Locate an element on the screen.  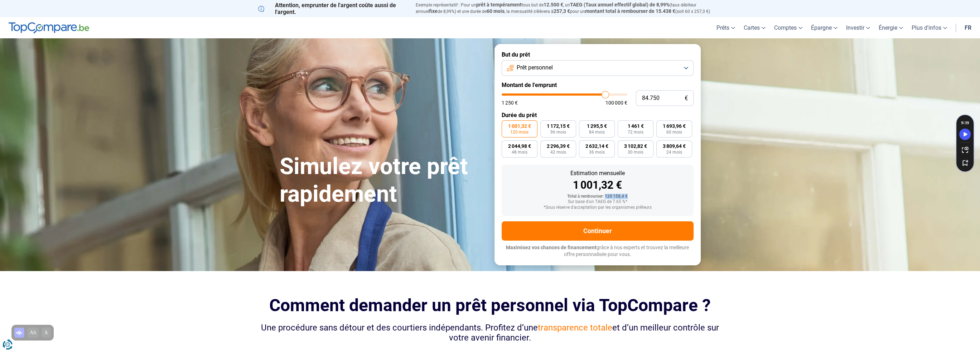
a: Investir is located at coordinates (858, 28).